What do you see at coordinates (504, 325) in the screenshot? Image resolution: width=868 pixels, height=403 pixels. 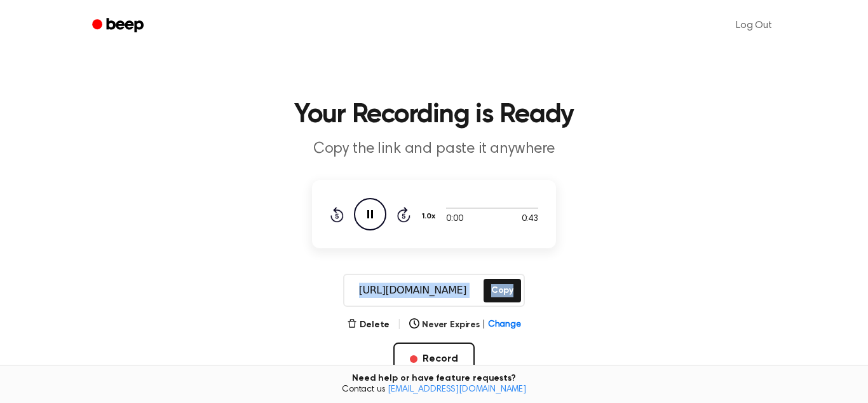 I see `span: Change` at bounding box center [504, 325].